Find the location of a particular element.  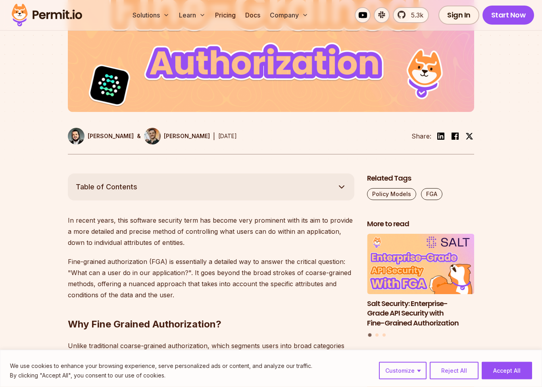

h2: More to read is located at coordinates (421, 224).